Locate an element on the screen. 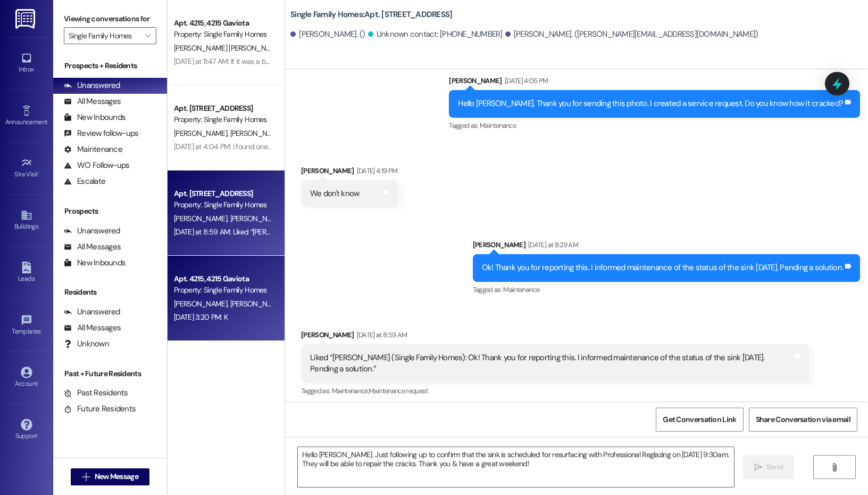  a: Inbox is located at coordinates (27, 63).